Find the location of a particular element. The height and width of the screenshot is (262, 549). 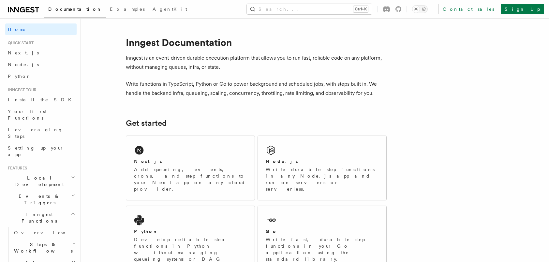

kbd: Ctrl+K is located at coordinates (360, 9).